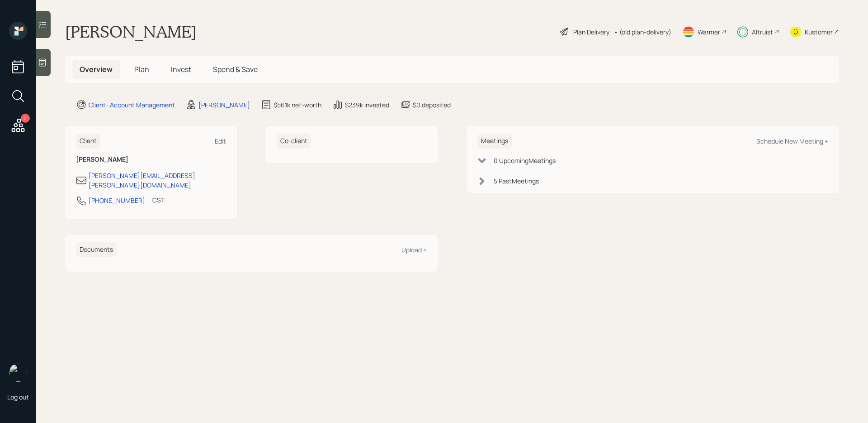  I want to click on div: • (old plan-delivery), so click(642, 32).